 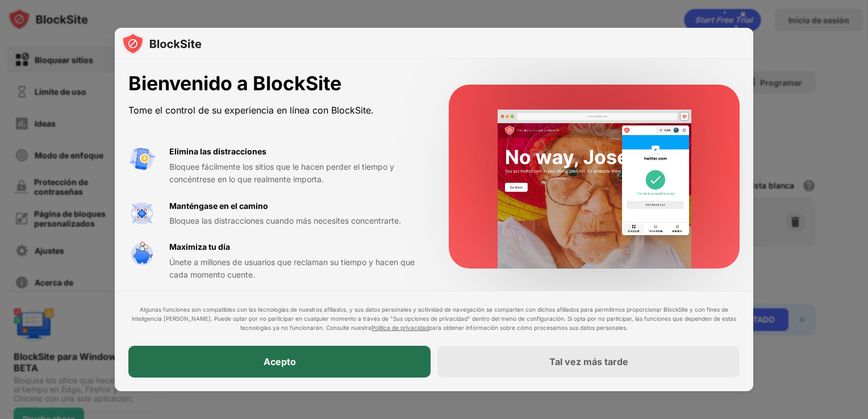 I want to click on img: value-avoid-distractions.svg, so click(x=142, y=159).